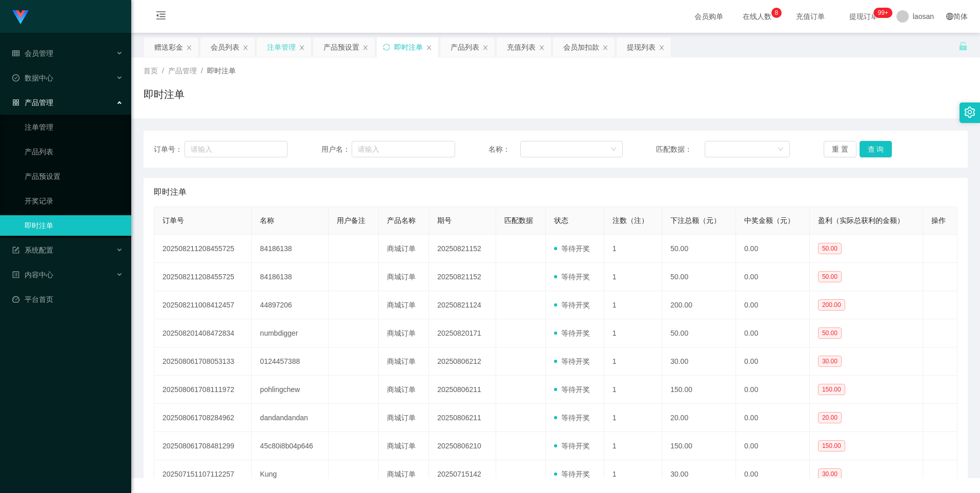 The image size is (980, 493). Describe the element at coordinates (150, 71) in the screenshot. I see `span: 首页` at that location.